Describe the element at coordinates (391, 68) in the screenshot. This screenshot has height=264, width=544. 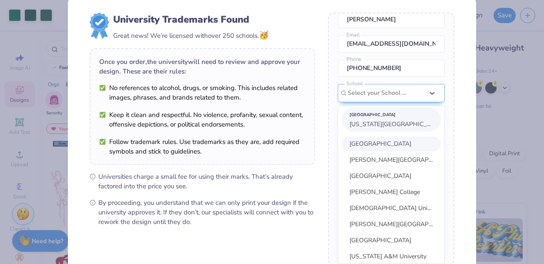
I see `input: Phone` at that location.